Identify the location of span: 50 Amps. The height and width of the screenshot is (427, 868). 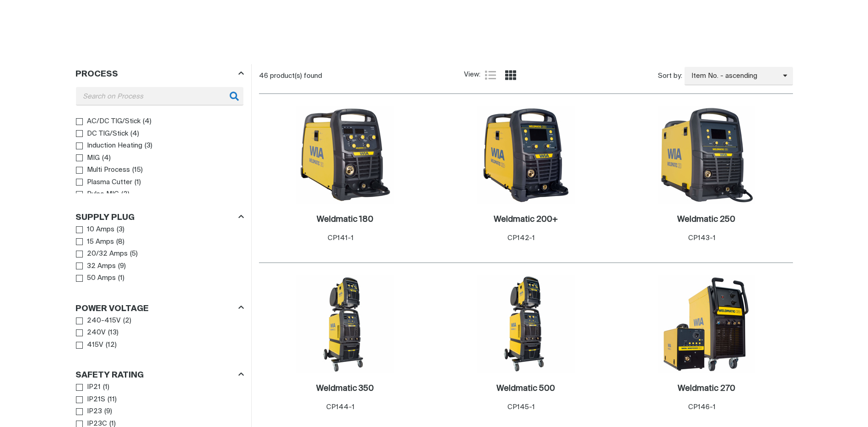
(101, 278).